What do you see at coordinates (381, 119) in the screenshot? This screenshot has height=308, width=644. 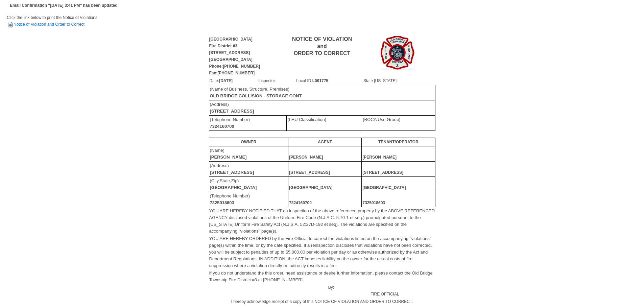 I see `font: (BOCA Use Group)` at bounding box center [381, 119].